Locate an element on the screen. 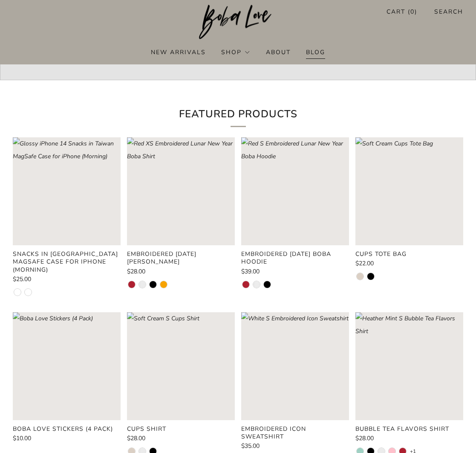 Image resolution: width=476 pixels, height=453 pixels. product-card-title: Cups Shirt is located at coordinates (147, 428).